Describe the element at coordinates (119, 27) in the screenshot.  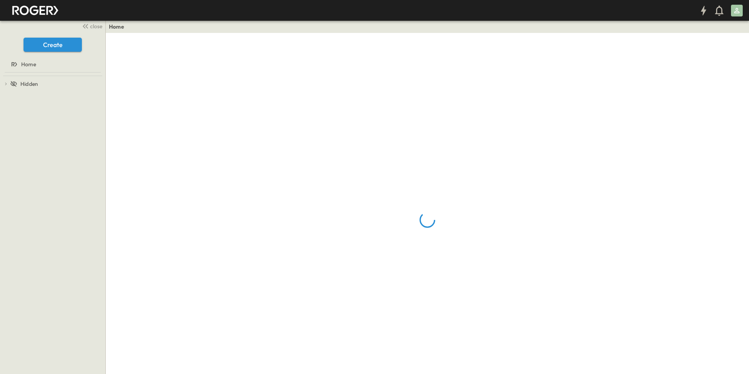
I see `nav: breadcrumbs` at that location.